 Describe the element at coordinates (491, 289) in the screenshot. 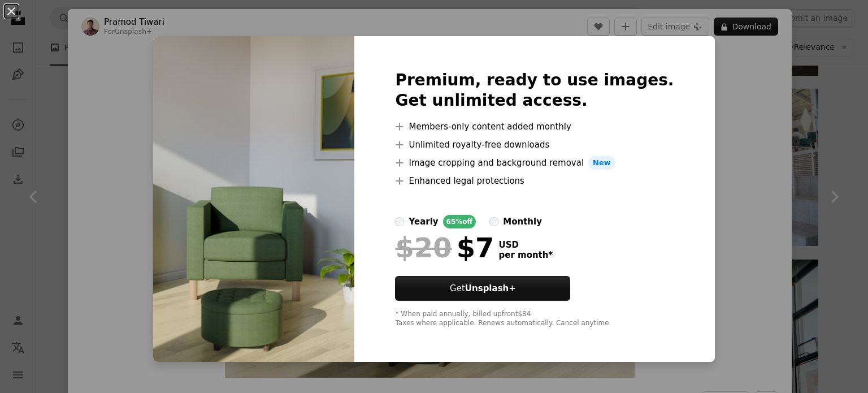

I see `strong: Unsplash+` at that location.